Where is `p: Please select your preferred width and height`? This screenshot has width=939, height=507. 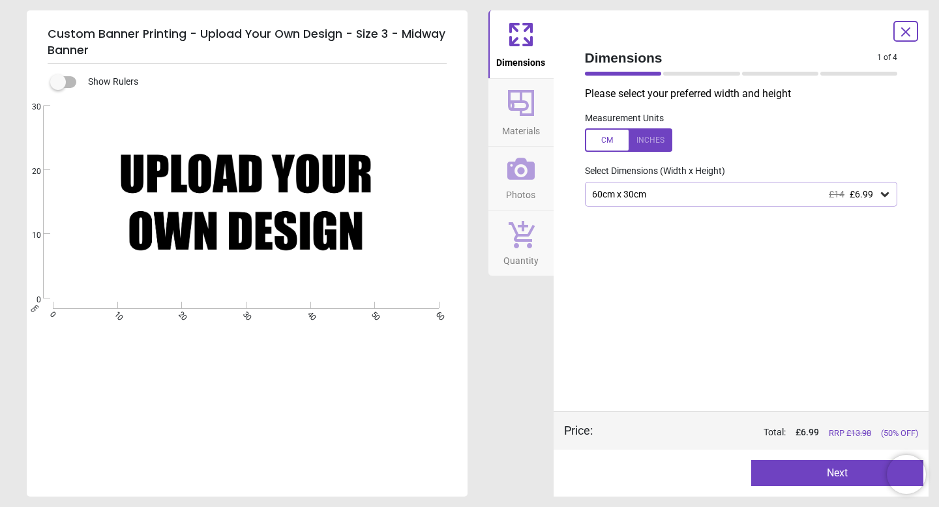 p: Please select your preferred width and height is located at coordinates (747, 94).